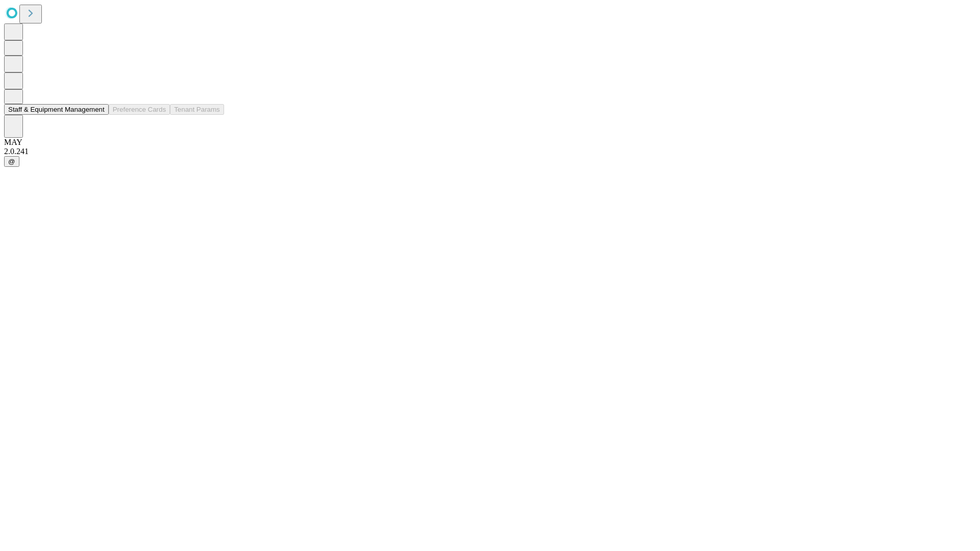 The image size is (980, 551). I want to click on button: Staff & Equipment Management, so click(56, 109).